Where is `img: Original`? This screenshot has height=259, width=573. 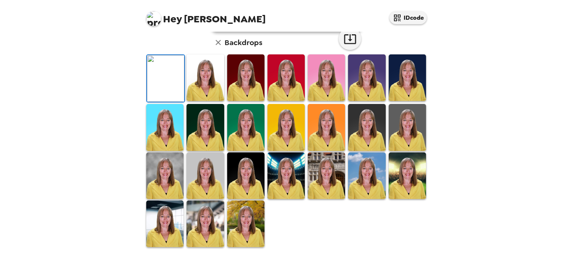 img: Original is located at coordinates (166, 78).